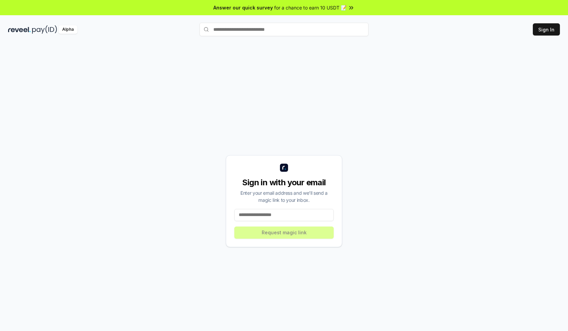  What do you see at coordinates (284, 182) in the screenshot?
I see `div: Sign in with your email` at bounding box center [284, 182].